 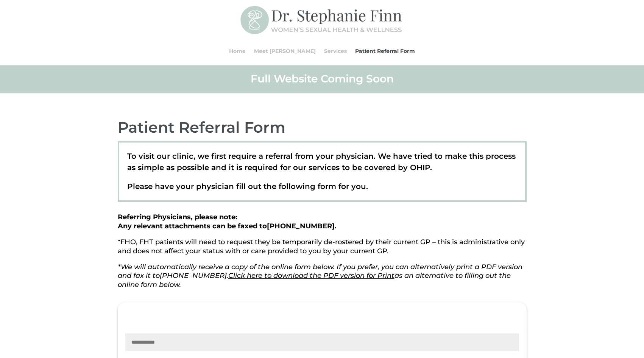 I want to click on a: Patient Referral Form, so click(x=385, y=51).